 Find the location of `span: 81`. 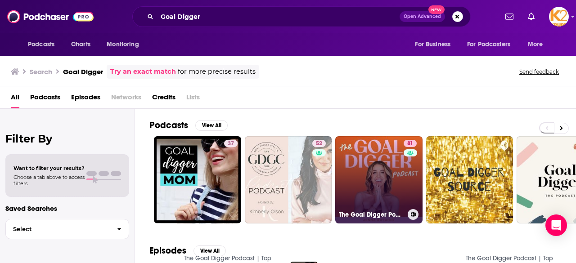

span: 81 is located at coordinates (410, 144).